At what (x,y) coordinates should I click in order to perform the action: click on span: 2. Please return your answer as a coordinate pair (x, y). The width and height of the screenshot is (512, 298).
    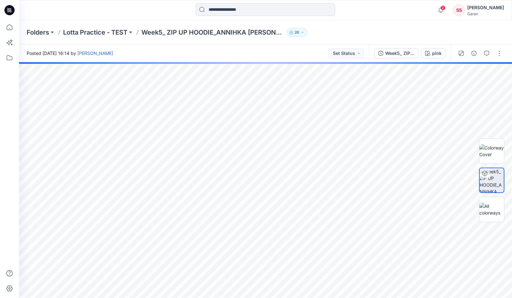
    Looking at the image, I should click on (443, 8).